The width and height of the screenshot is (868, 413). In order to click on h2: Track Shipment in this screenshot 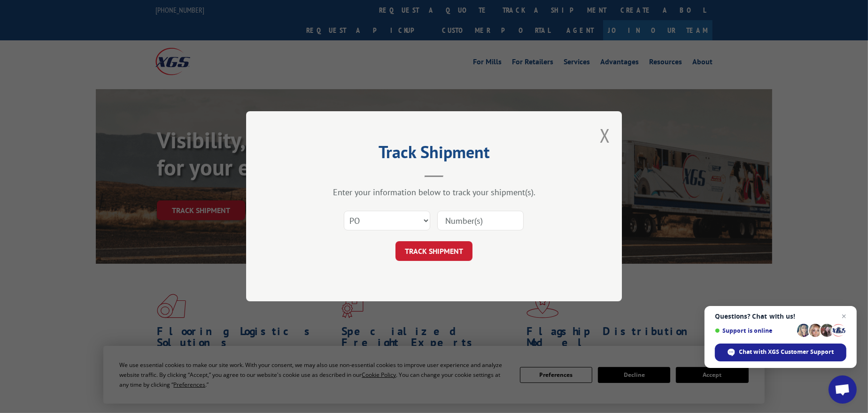, I will do `click(434, 154)`.